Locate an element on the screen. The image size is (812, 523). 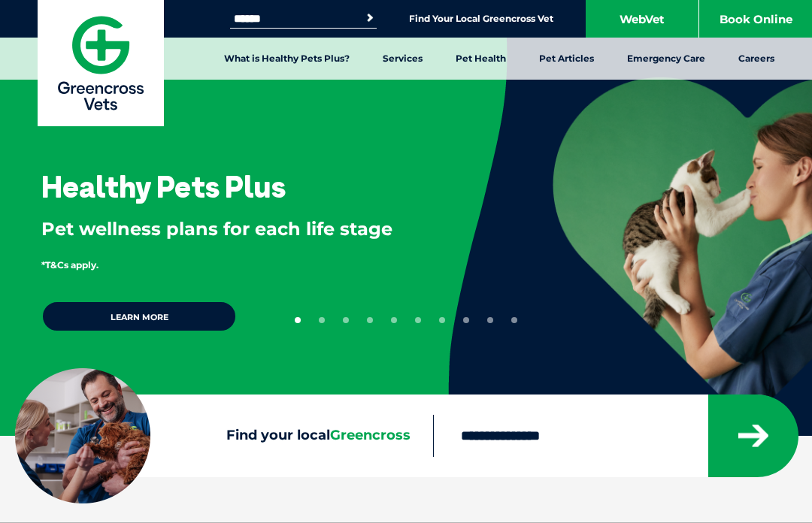
button: Search is located at coordinates (370, 18).